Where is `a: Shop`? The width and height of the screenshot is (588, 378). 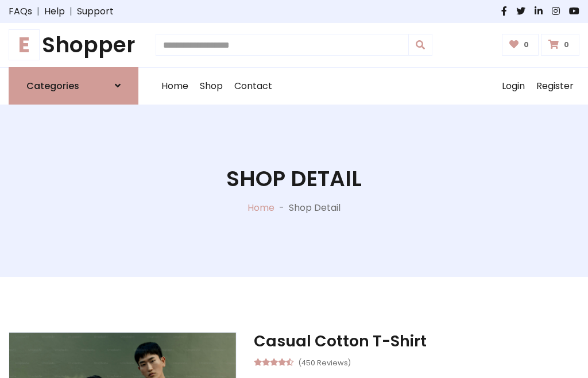
a: Shop is located at coordinates (211, 86).